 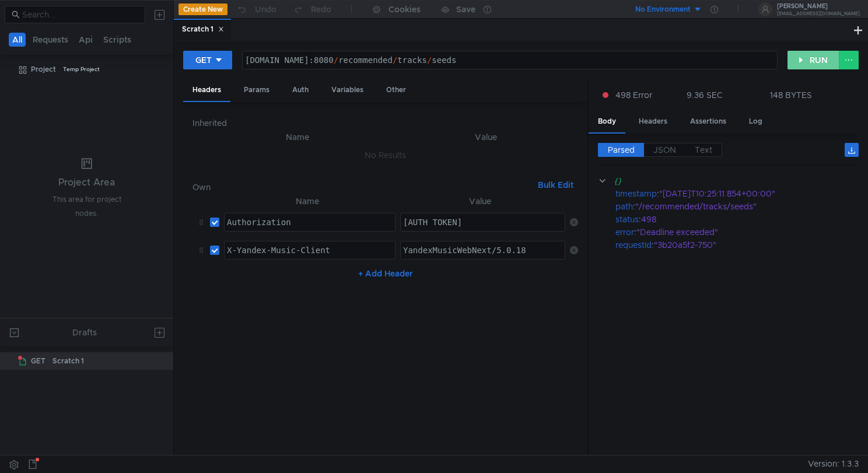 I want to click on button: Redo, so click(x=312, y=9).